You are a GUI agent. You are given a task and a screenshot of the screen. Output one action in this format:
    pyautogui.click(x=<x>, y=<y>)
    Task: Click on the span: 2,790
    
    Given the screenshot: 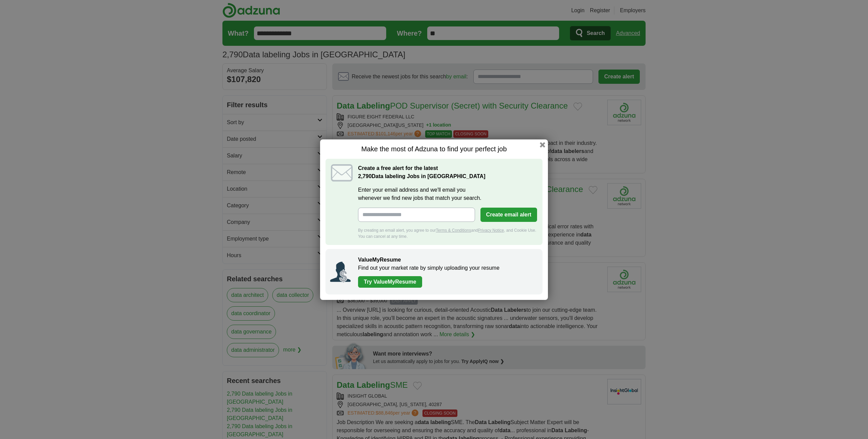 What is the action you would take?
    pyautogui.click(x=365, y=177)
    